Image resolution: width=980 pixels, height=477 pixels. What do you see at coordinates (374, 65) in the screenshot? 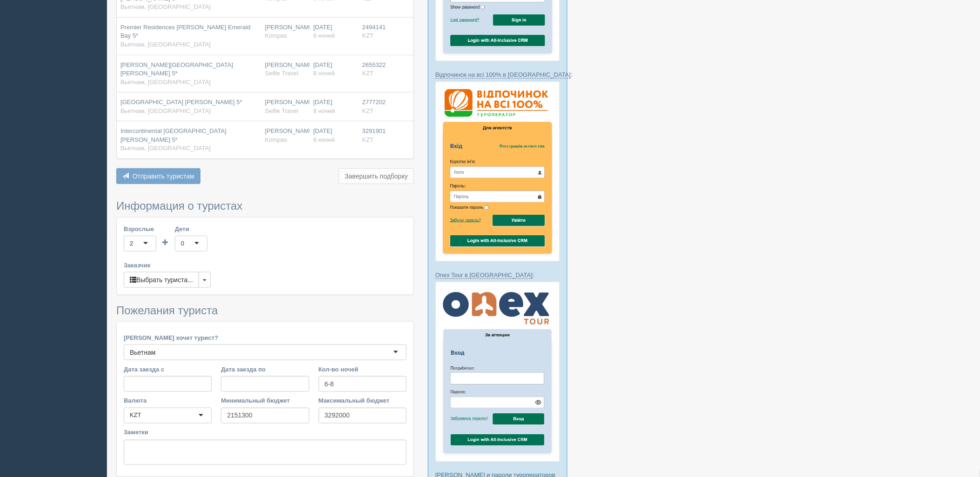
I see `span: 2655322` at bounding box center [374, 65].